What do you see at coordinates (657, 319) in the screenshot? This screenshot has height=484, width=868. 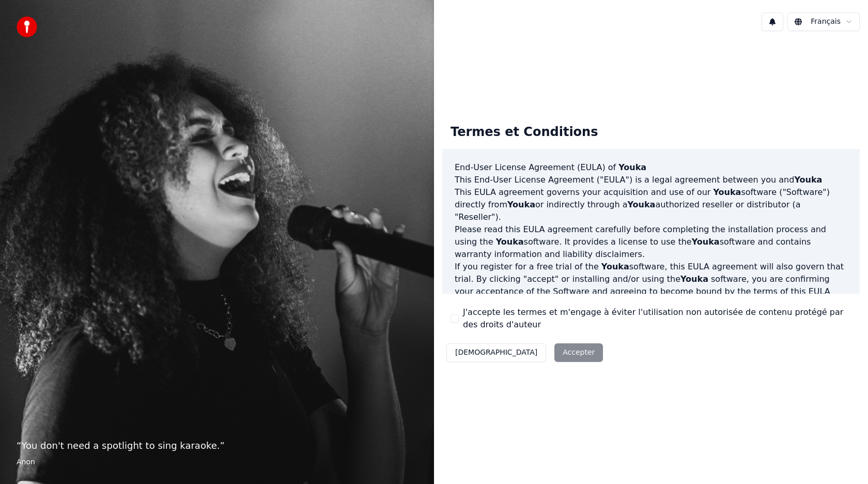 I see `label: J'accepte les termes et m'engage à éviter l'utilisation non autorisée de contenu protégé par des ...` at bounding box center [657, 319].